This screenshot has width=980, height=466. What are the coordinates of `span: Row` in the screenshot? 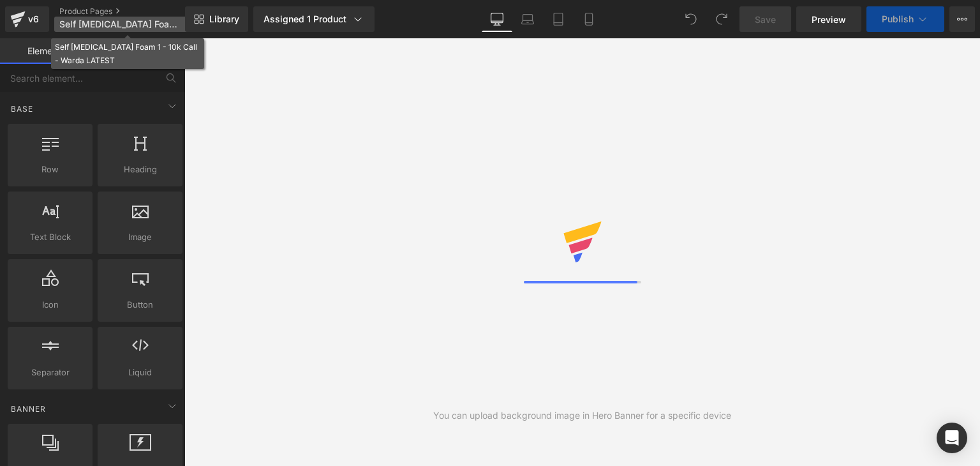 It's located at (50, 169).